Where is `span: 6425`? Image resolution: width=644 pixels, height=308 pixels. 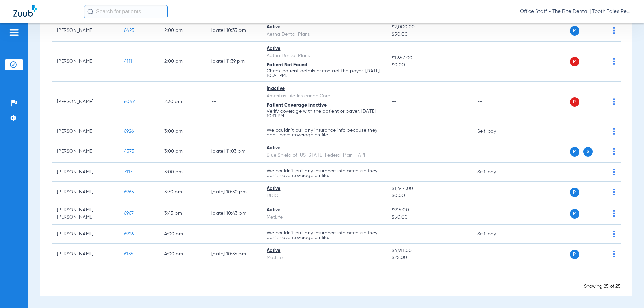 span: 6425 is located at coordinates (129, 30).